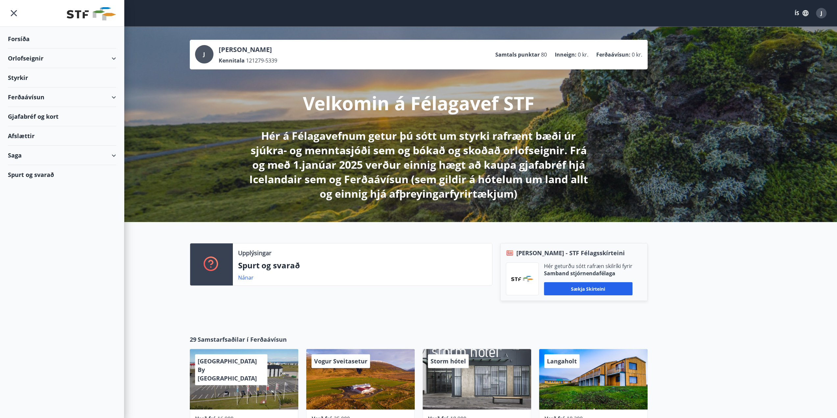 The width and height of the screenshot is (837, 418). I want to click on p: Ferðaávísun :, so click(614, 55).